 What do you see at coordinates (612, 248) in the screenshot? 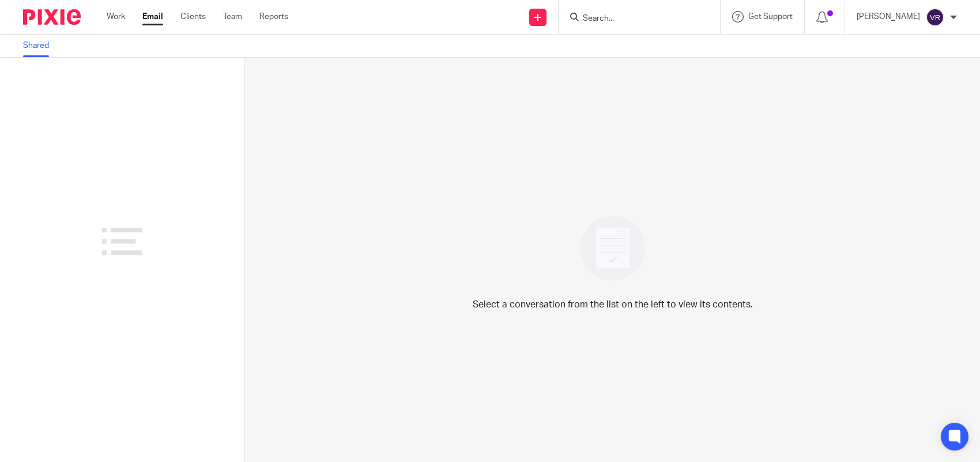
I see `img: image` at bounding box center [612, 248].